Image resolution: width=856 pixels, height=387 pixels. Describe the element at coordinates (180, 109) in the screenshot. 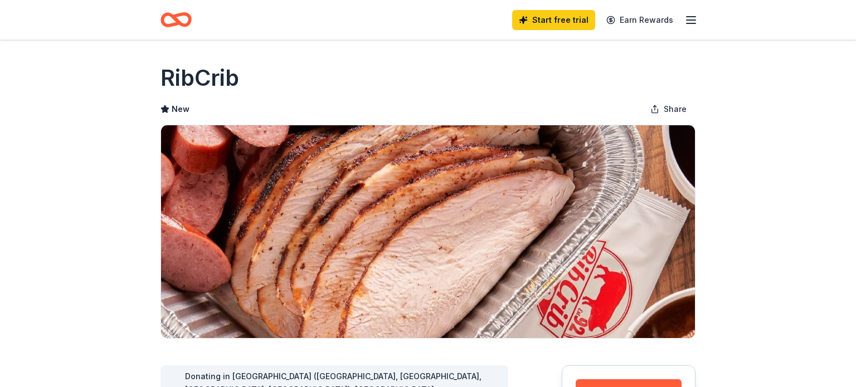

I see `span: New` at that location.